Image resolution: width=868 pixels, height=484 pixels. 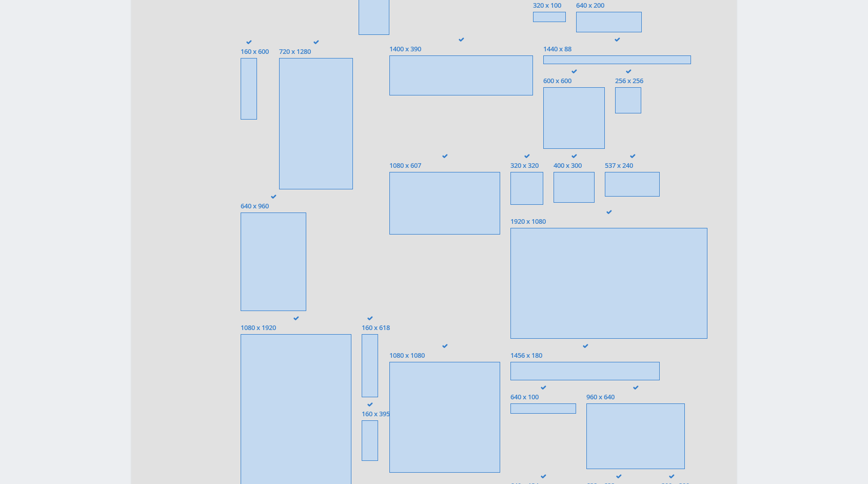 I want to click on span: 256 x 256, so click(x=629, y=81).